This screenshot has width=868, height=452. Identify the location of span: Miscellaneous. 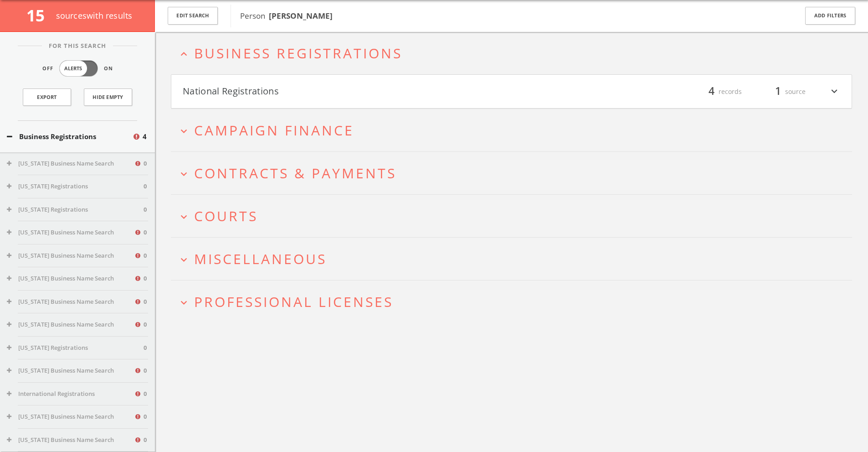
(260, 258).